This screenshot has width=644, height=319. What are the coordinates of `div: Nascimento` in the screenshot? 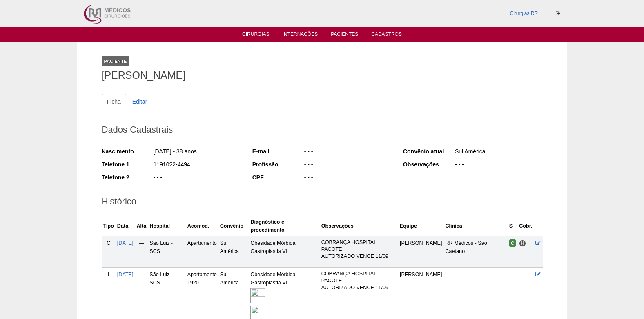 It's located at (127, 151).